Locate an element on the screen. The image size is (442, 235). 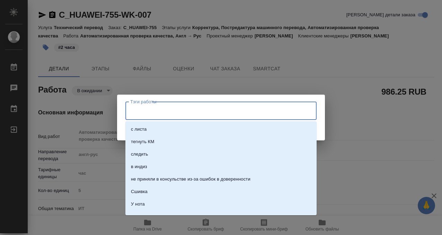
p: У нота is located at coordinates (138, 204).